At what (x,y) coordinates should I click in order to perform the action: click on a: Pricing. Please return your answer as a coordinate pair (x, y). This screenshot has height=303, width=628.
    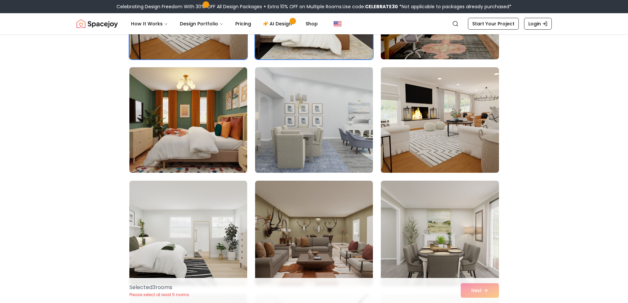
    Looking at the image, I should click on (243, 24).